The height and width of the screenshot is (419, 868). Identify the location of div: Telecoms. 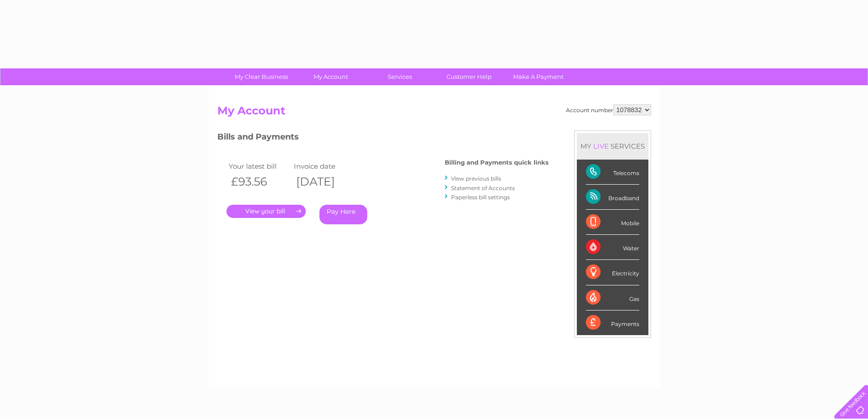
(612, 172).